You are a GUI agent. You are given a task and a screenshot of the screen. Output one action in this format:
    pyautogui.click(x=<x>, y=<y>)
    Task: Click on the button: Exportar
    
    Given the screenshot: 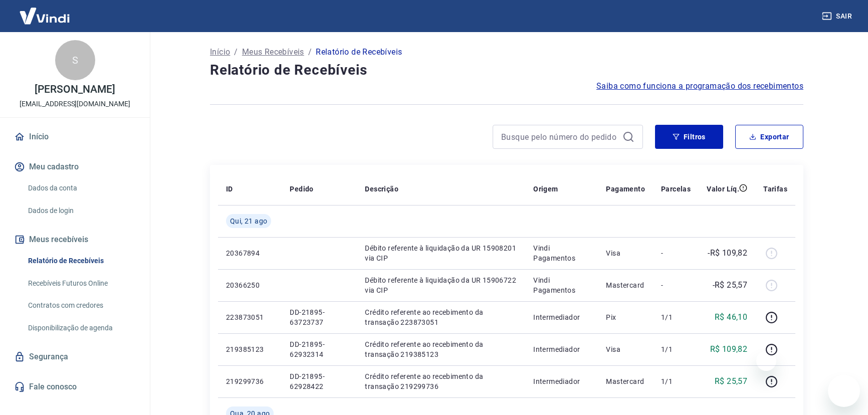 What is the action you would take?
    pyautogui.click(x=769, y=137)
    